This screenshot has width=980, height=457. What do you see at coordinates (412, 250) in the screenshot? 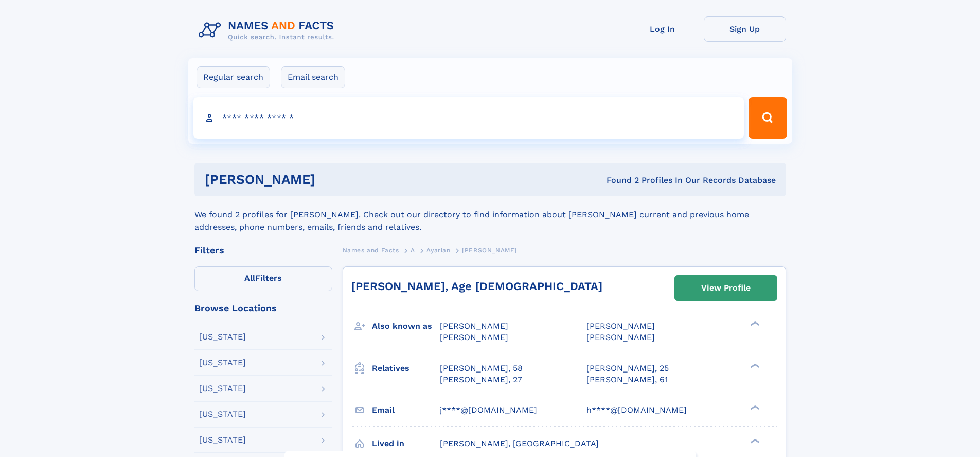
I see `a: A` at bounding box center [412, 250].